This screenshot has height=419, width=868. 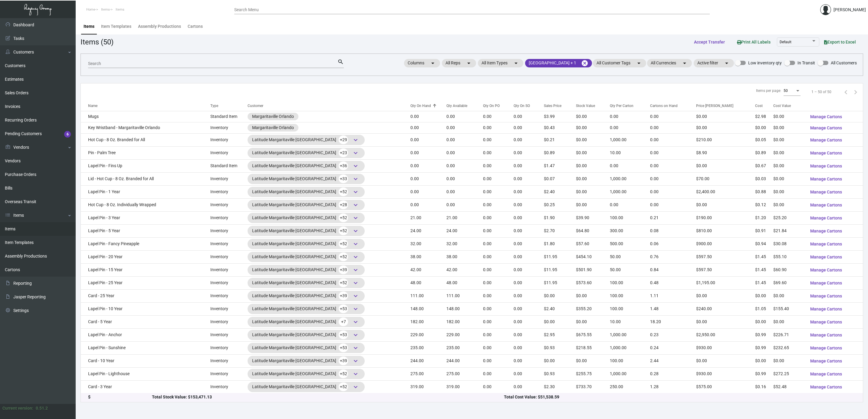 I want to click on td: Lapel Pin - Fancy Pineapple, so click(x=145, y=244).